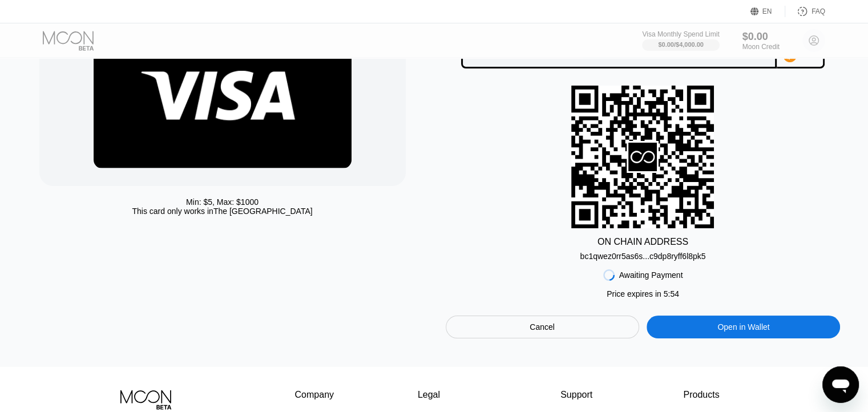 This screenshot has width=868, height=412. I want to click on div: Visa Monthly Spend Limit, so click(681, 34).